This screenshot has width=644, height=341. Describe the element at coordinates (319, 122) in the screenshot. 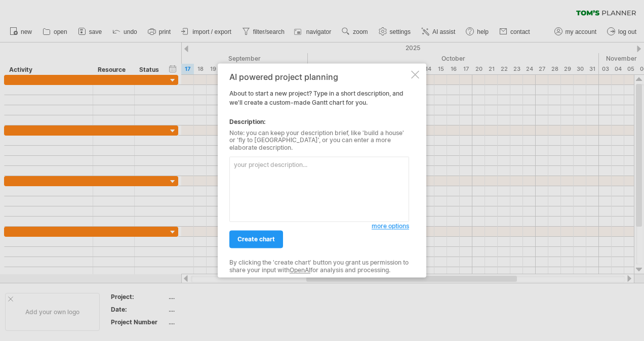

I see `div: Description:` at that location.